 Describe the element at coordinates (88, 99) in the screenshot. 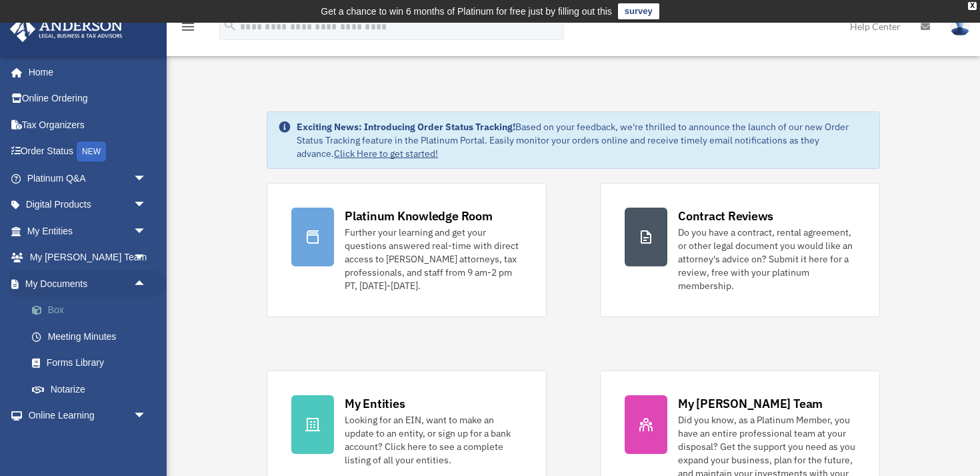

I see `a: Online Ordering` at that location.